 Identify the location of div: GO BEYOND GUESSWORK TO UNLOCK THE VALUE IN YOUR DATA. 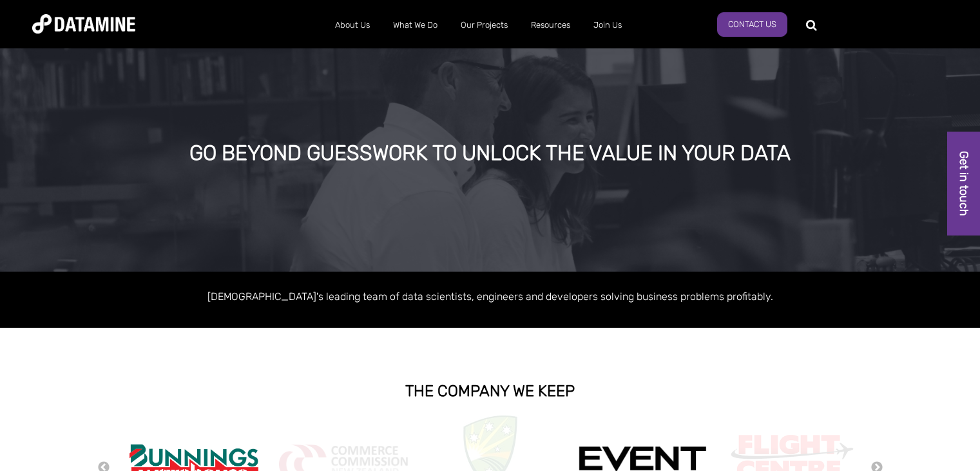
(490, 154).